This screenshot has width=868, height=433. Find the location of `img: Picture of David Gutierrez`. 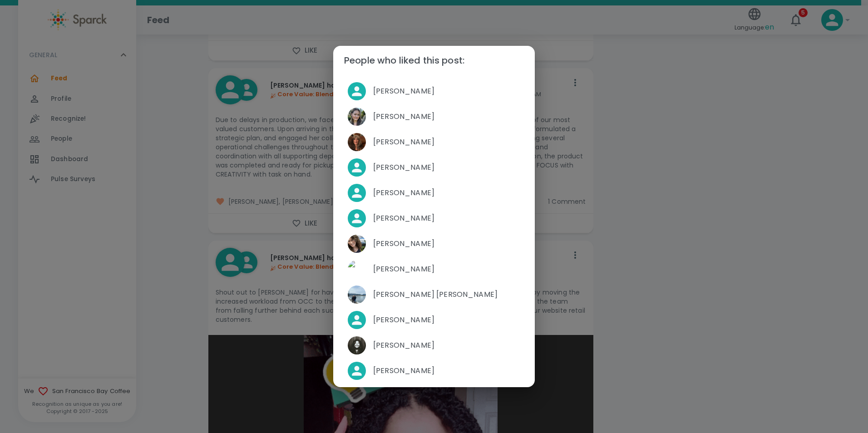

img: Picture of David Gutierrez is located at coordinates (357, 269).